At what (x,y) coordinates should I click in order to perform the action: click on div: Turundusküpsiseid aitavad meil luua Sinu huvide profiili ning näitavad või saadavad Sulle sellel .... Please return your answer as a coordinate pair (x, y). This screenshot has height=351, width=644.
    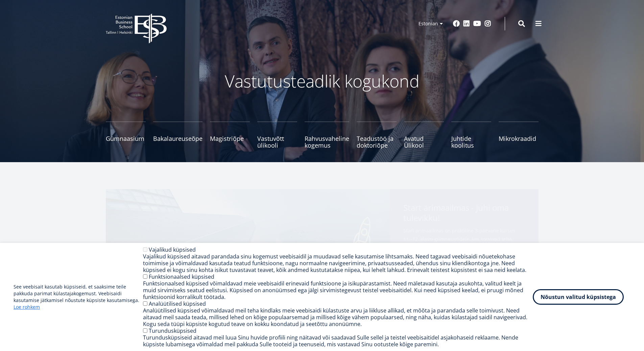
    Looking at the image, I should click on (338, 341).